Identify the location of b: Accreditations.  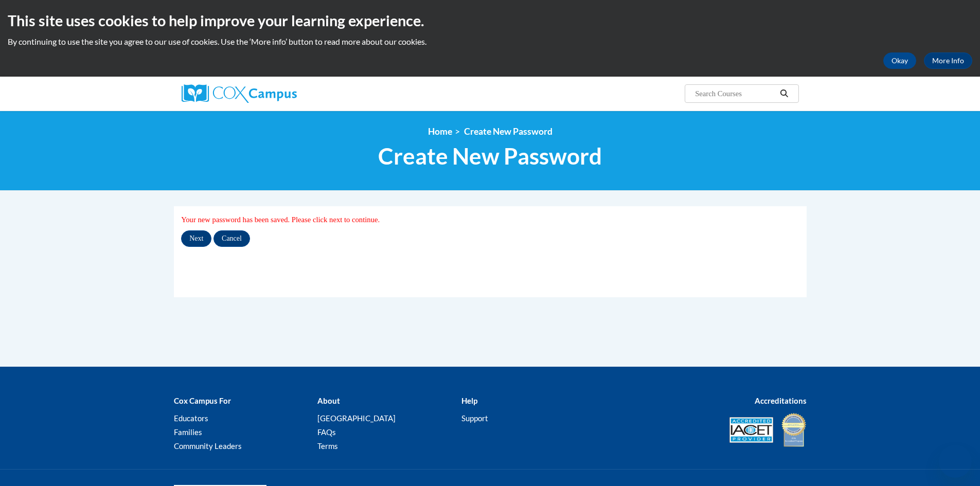
(780, 401).